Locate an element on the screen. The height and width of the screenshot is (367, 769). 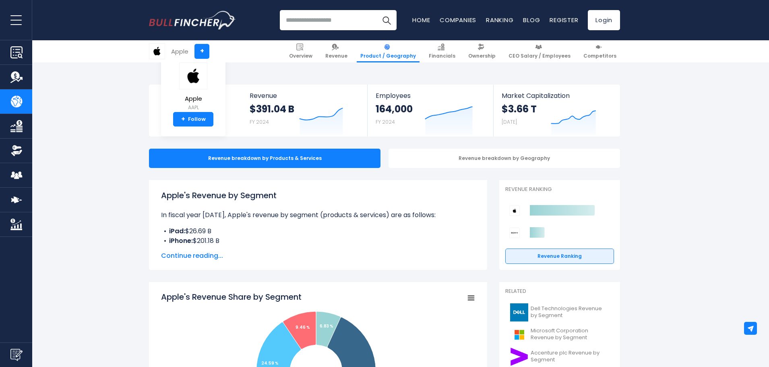
img: Sony Group Corporation competitors logo is located at coordinates (515, 233).